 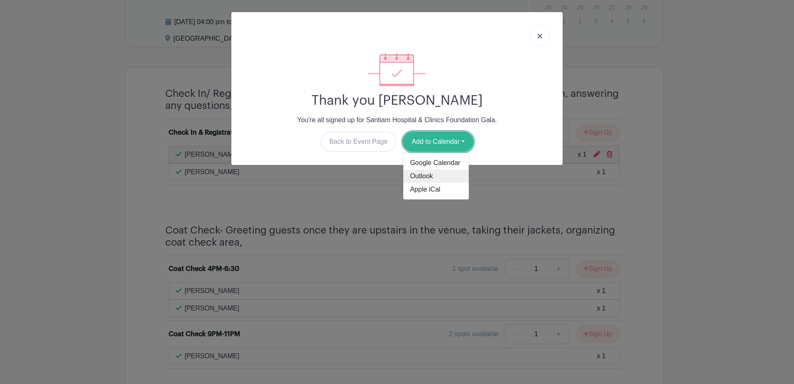 What do you see at coordinates (436, 189) in the screenshot?
I see `a: Apple iCal` at bounding box center [436, 189].